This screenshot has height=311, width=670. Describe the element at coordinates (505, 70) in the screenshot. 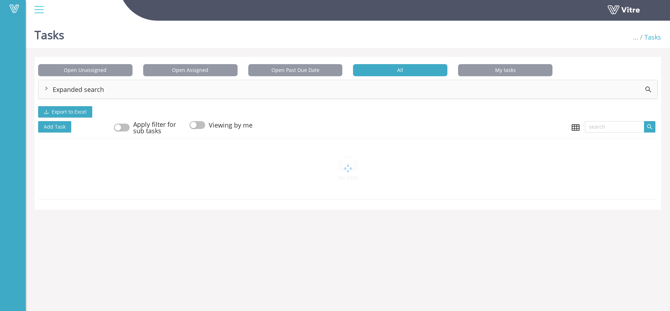

I see `span: My tasks` at that location.